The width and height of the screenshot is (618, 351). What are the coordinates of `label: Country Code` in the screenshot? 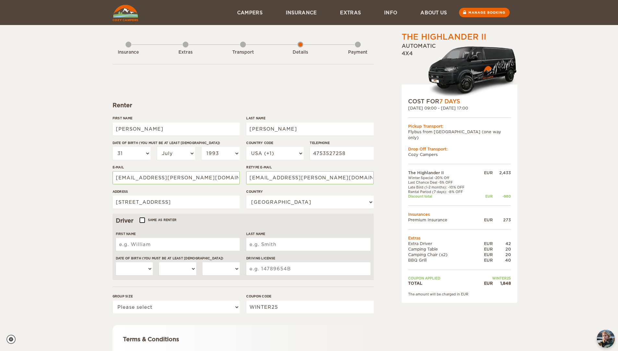 It's located at (275, 143).